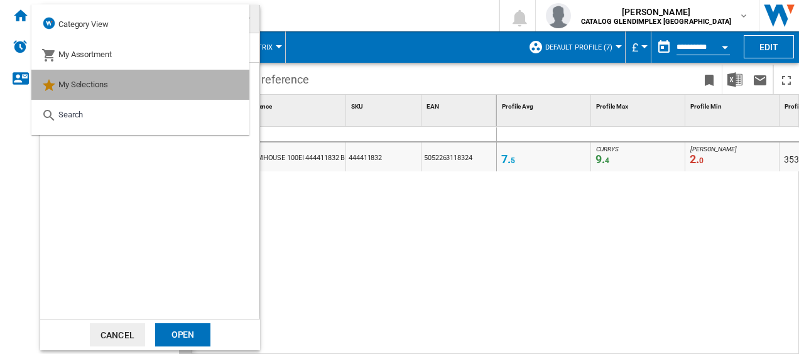 This screenshot has width=799, height=354. Describe the element at coordinates (83, 24) in the screenshot. I see `span: Category View` at that location.